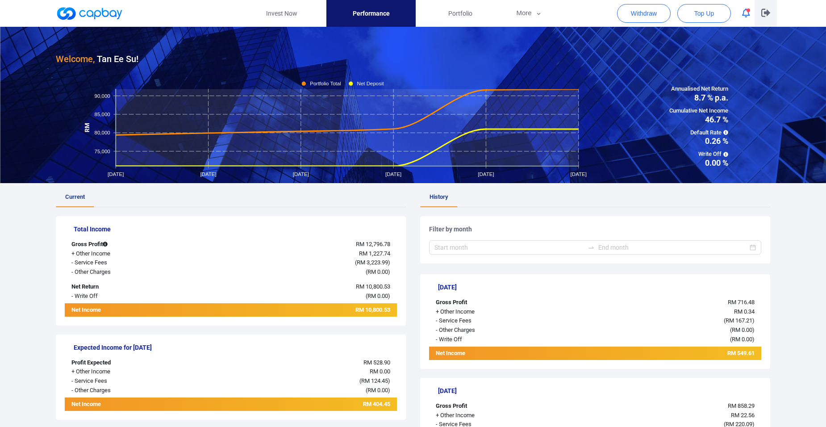  I want to click on tspan: 85,000, so click(102, 114).